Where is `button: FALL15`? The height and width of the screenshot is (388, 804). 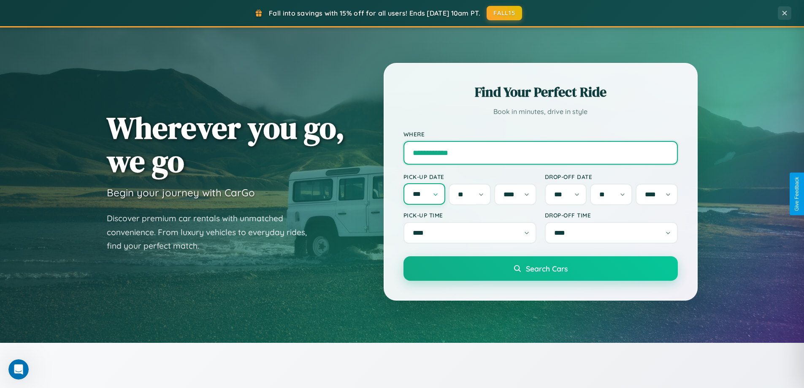 button: FALL15 is located at coordinates (504, 13).